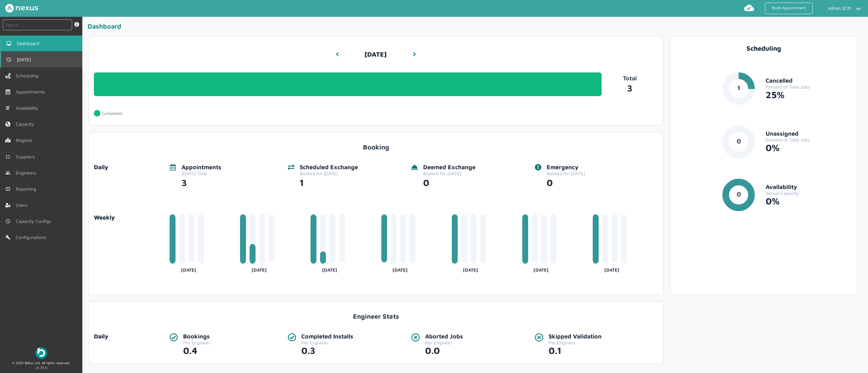  What do you see at coordinates (26, 157) in the screenshot?
I see `span: Suppliers` at bounding box center [26, 157].